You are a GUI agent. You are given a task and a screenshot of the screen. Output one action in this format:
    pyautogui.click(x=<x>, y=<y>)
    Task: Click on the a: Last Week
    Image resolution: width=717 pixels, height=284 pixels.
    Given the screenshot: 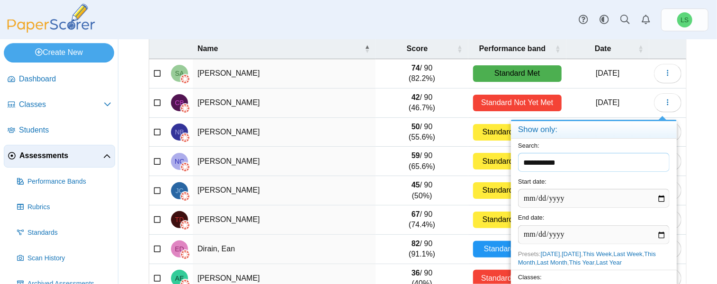 What is the action you would take?
    pyautogui.click(x=628, y=254)
    